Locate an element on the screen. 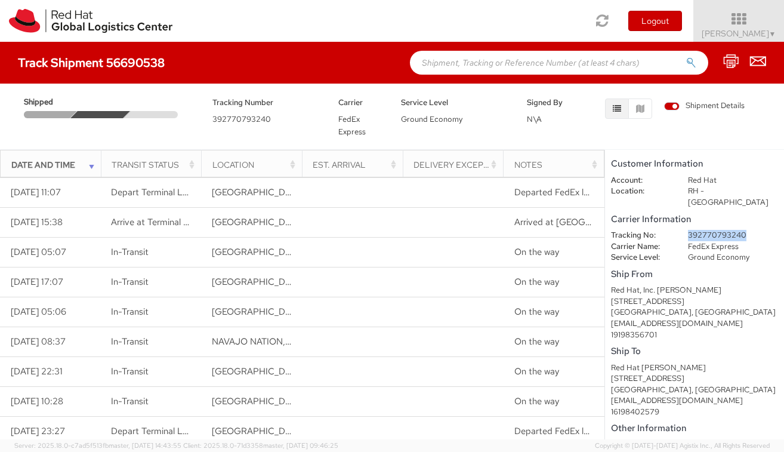  div: Delivery Exception is located at coordinates (456, 165).